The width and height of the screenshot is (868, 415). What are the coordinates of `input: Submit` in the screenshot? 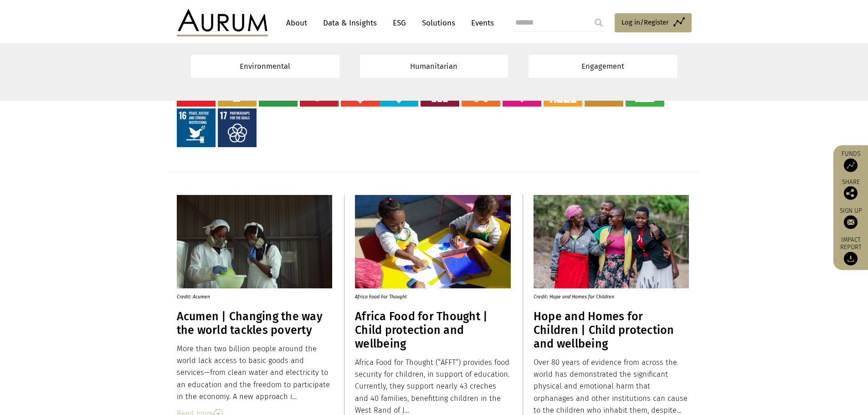 It's located at (599, 23).